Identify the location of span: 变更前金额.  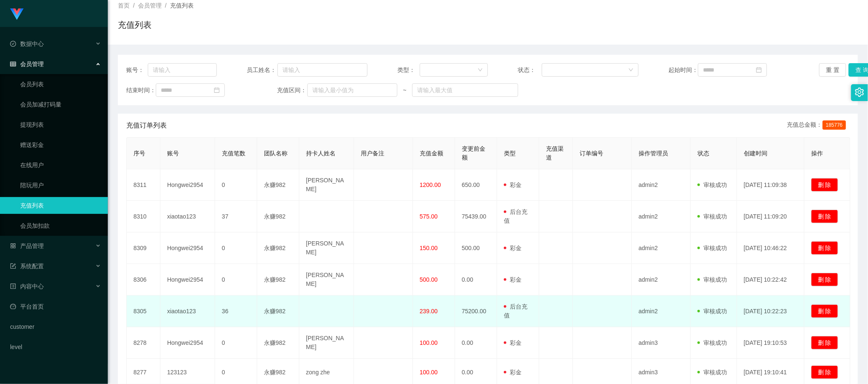
(473, 153).